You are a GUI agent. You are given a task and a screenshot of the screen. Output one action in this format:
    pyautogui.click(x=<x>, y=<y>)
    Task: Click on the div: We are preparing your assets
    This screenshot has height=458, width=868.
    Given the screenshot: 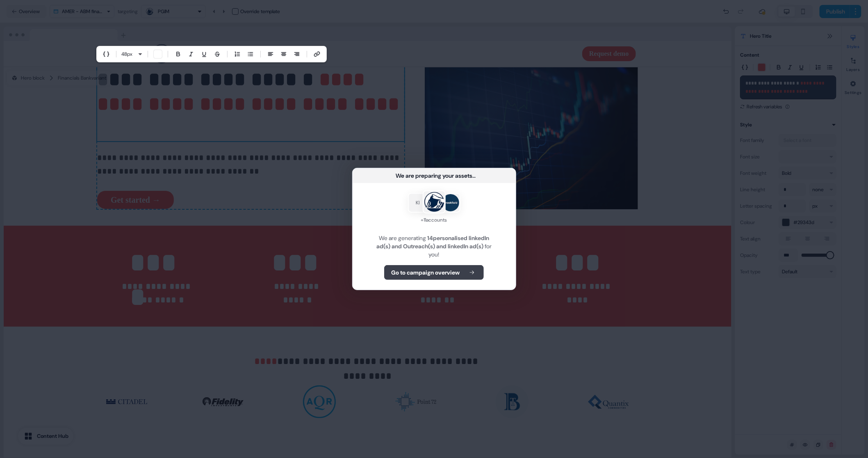 What is the action you would take?
    pyautogui.click(x=434, y=176)
    